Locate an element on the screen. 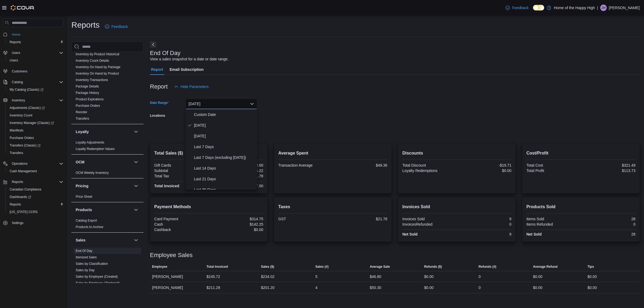 This screenshot has height=308, width=644. h2: Total Sales ($) is located at coordinates (209, 154).